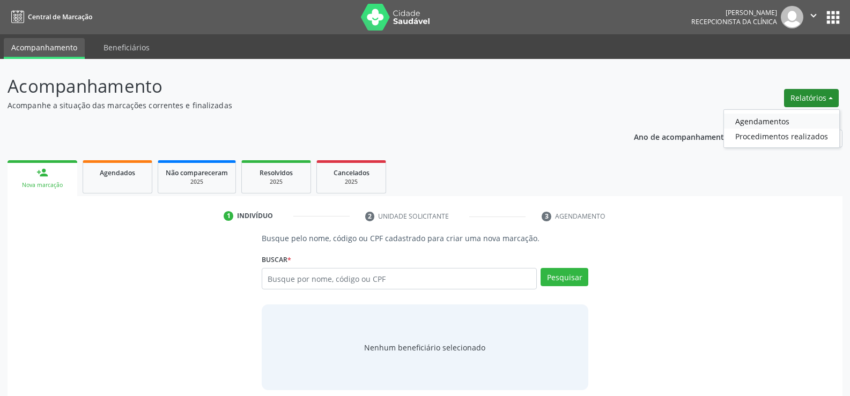 Image resolution: width=850 pixels, height=396 pixels. Describe the element at coordinates (425, 348) in the screenshot. I see `span: Nenhum beneficiário selecionado` at that location.